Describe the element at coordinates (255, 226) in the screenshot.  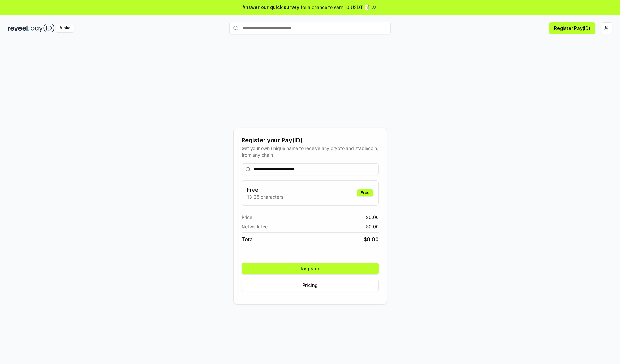
I see `span: Network fee` at that location.